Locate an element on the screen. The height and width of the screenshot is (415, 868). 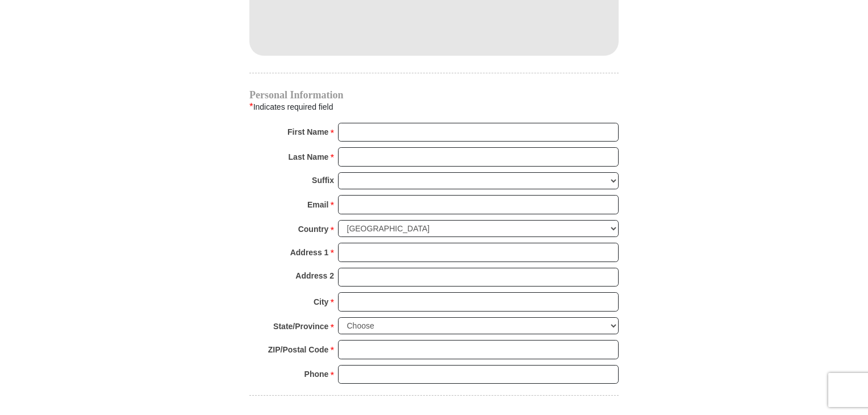
strong: First Name is located at coordinates (308, 132).